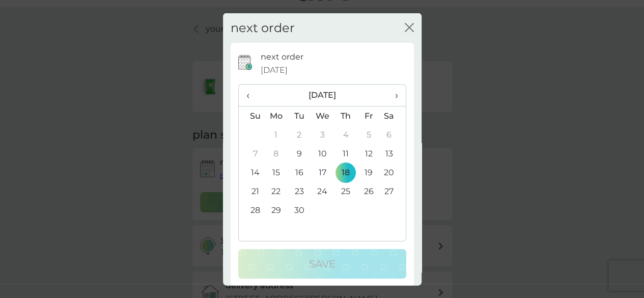 The width and height of the screenshot is (644, 298). What do you see at coordinates (369, 190) in the screenshot?
I see `td: 26` at bounding box center [369, 190].